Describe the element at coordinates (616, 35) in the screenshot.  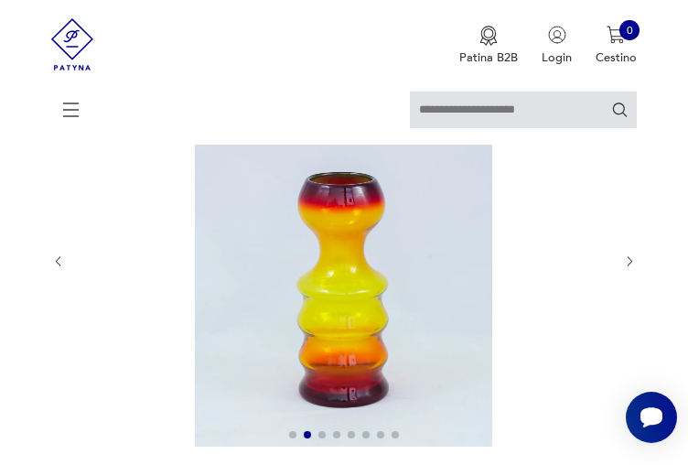
I see `img: Icona del carrello` at that location.